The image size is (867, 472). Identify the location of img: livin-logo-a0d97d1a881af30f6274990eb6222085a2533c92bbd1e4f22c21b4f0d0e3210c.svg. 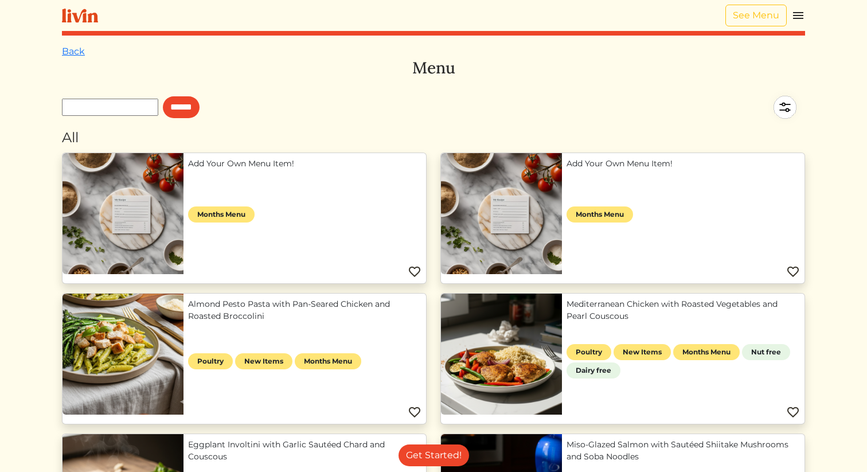
(80, 15).